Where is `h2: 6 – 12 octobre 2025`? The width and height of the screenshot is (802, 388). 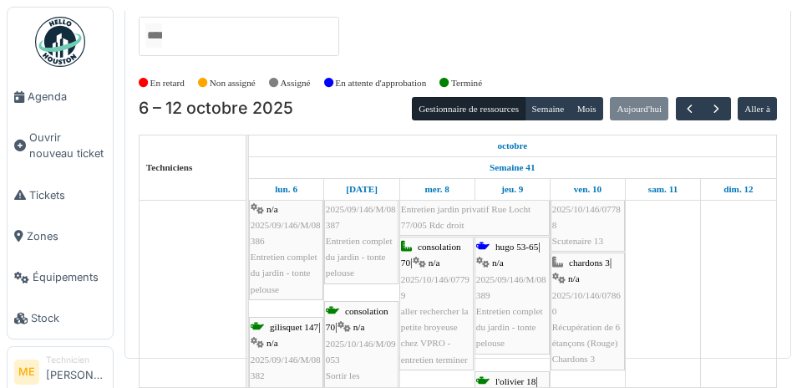
h2: 6 – 12 octobre 2025 is located at coordinates (216, 109).